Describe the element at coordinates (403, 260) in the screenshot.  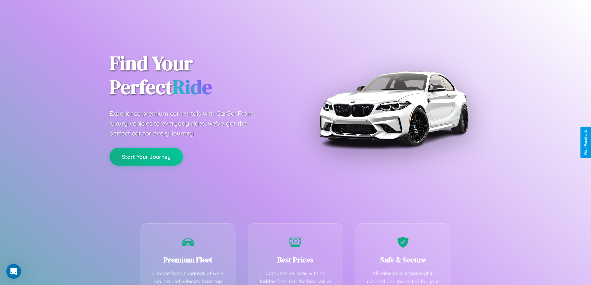
I see `h3: Safe & Secure` at that location.